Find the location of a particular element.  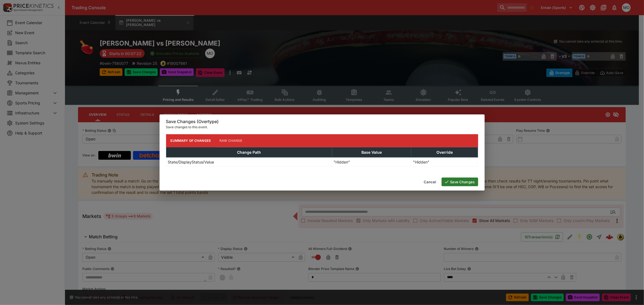

th: Base Value is located at coordinates (372, 152).